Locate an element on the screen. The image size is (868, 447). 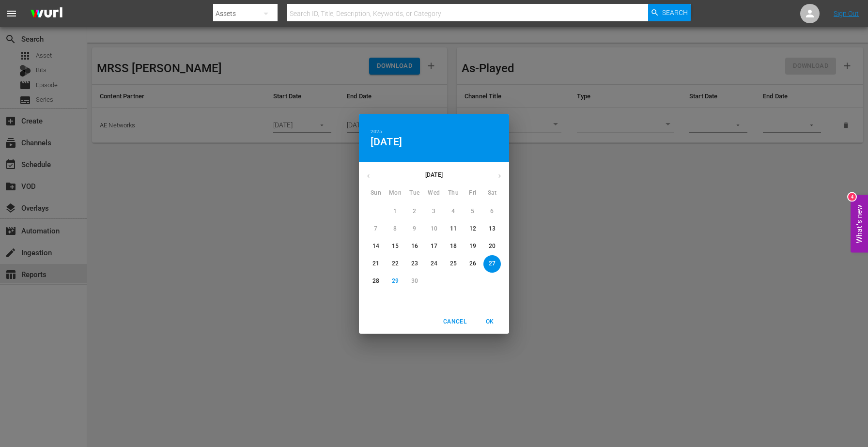
span: Thu is located at coordinates (453, 193).